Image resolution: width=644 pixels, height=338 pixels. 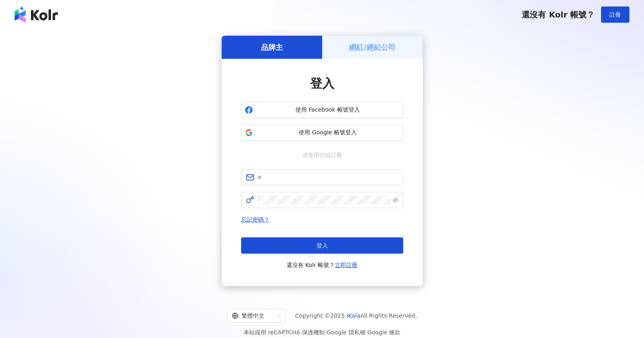 I want to click on span: 使用 Facebook 帳號登入, so click(x=328, y=110).